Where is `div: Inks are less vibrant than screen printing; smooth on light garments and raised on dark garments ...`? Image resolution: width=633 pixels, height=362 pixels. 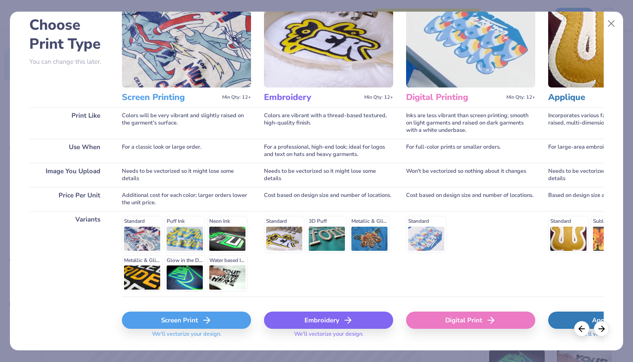 div: Inks are less vibrant than screen printing; smooth on light garments and raised on dark garments ... is located at coordinates (471, 123).